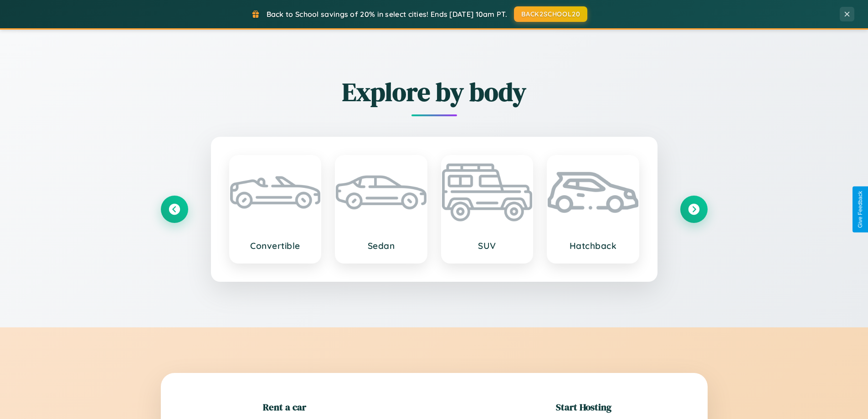 The height and width of the screenshot is (419, 868). What do you see at coordinates (860, 209) in the screenshot?
I see `div: Give Feedback` at bounding box center [860, 209].